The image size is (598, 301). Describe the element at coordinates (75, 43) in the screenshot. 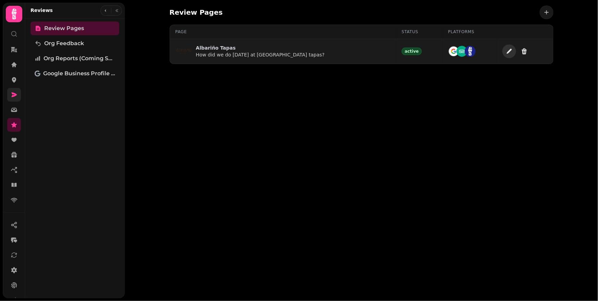

I see `a: Org Feedback` at that location.